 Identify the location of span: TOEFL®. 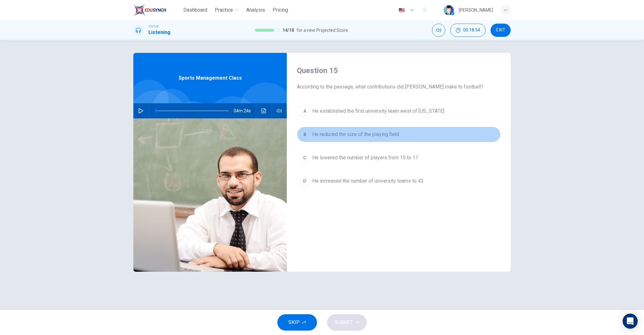
(154, 27).